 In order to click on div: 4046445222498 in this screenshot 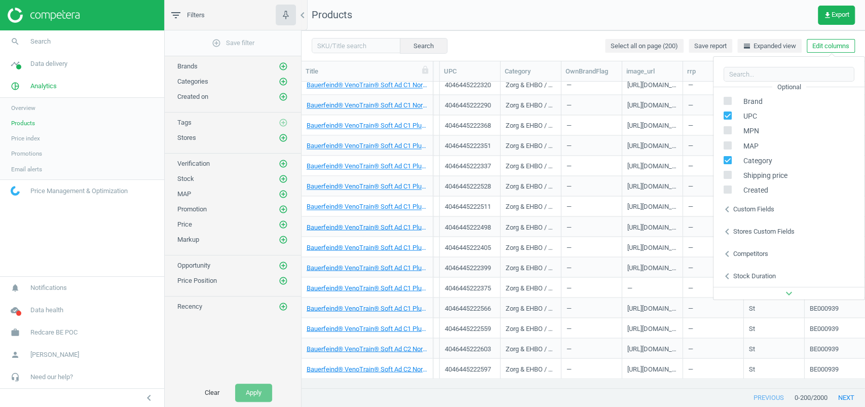, I will do `click(468, 228)`.